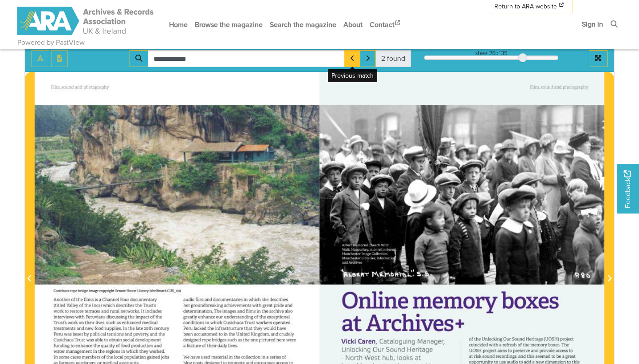 Image resolution: width=639 pixels, height=364 pixels. What do you see at coordinates (178, 24) in the screenshot?
I see `a: Home` at bounding box center [178, 24].